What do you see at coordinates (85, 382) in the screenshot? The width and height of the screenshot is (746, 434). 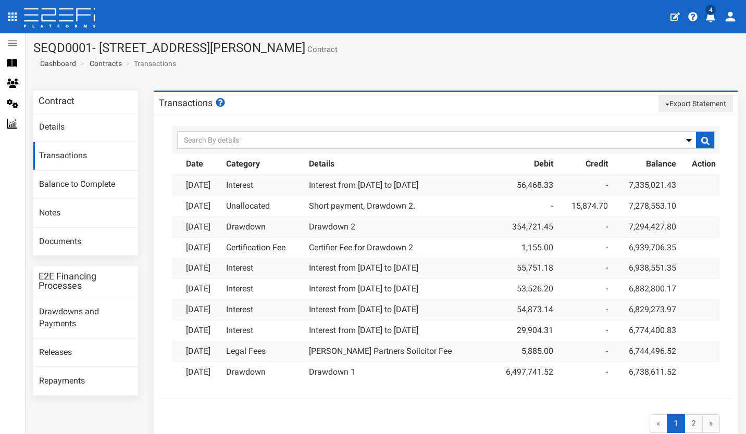 I see `a: Repayments` at bounding box center [85, 382].